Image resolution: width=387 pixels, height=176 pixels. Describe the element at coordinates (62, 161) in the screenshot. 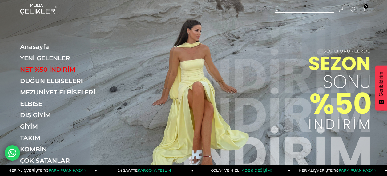

I see `a: ÇOK SATANLAR` at that location.